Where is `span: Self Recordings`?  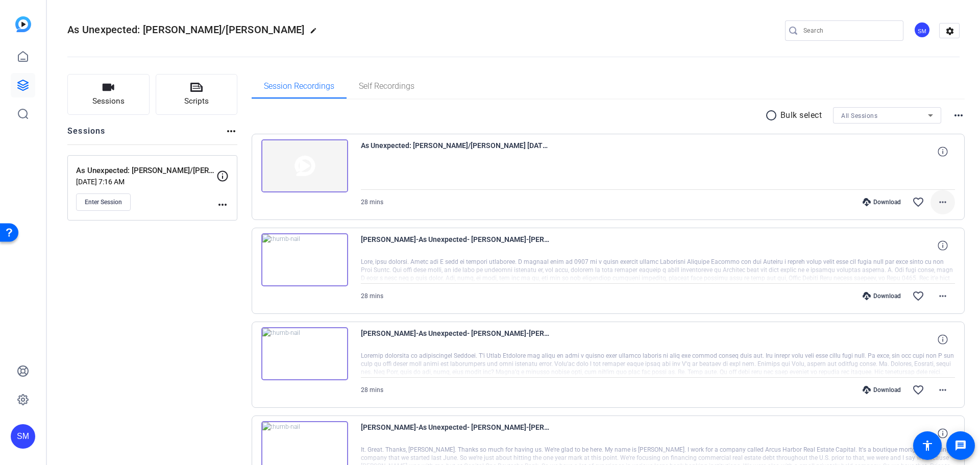 span: Self Recordings is located at coordinates (386, 86).